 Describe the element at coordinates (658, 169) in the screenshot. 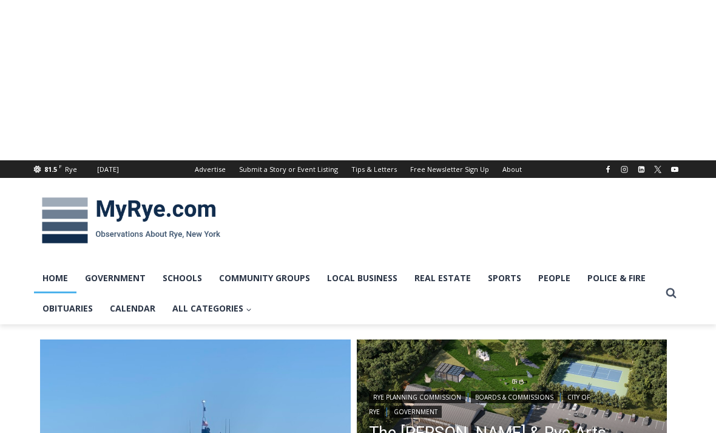

I see `a: X` at that location.